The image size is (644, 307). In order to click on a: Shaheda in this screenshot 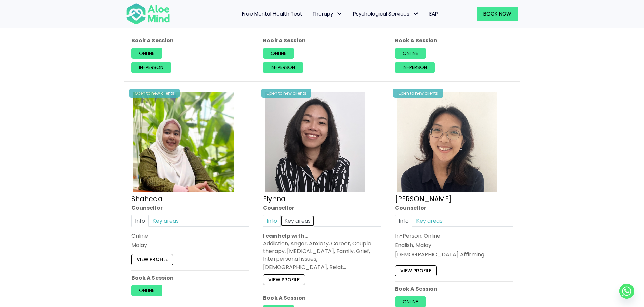, I will do `click(147, 199)`.